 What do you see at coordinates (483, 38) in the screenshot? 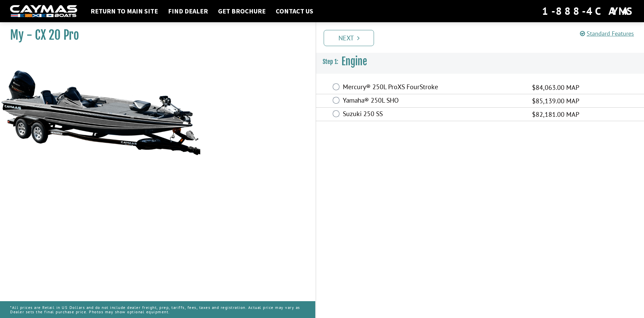
I see `ul: Pagination` at bounding box center [483, 38].